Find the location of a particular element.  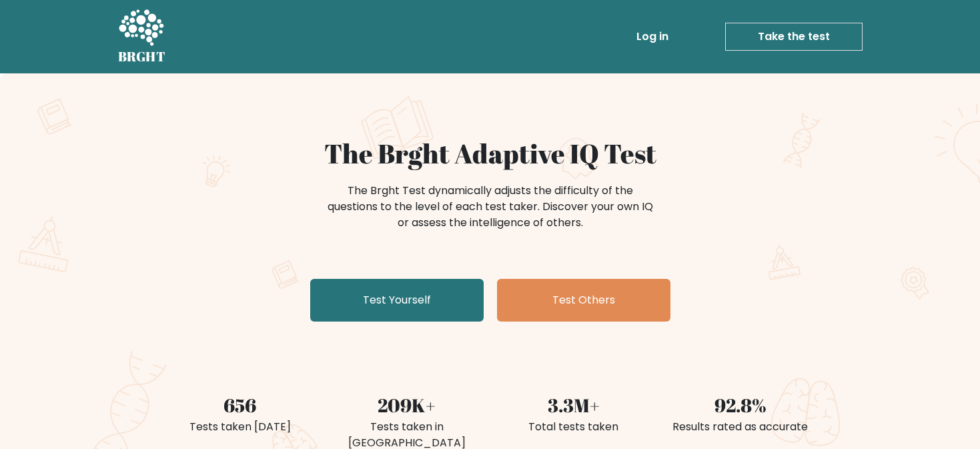

a: Log in is located at coordinates (652, 37).